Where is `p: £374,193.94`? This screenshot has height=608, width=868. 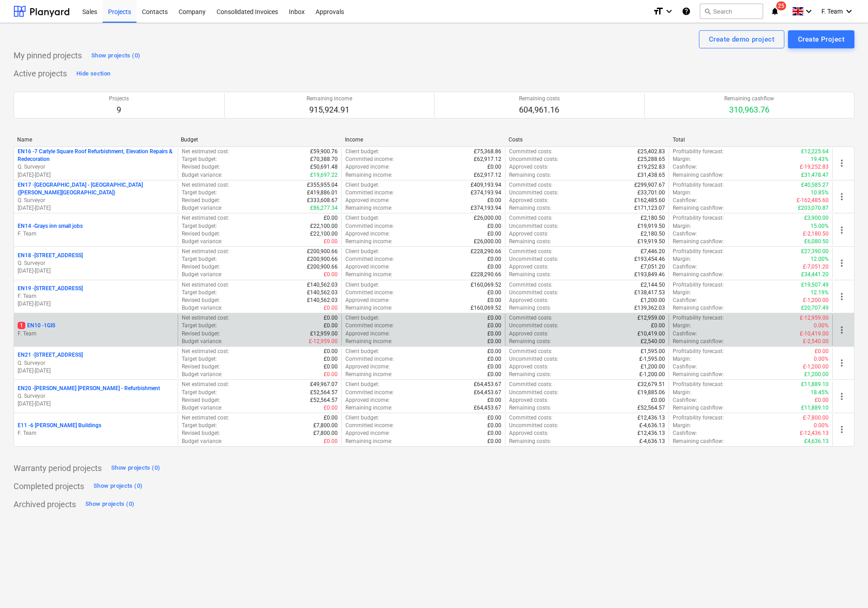 p: £374,193.94 is located at coordinates (486, 192).